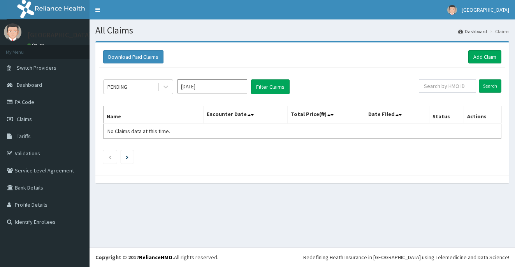 This screenshot has width=515, height=267. What do you see at coordinates (138, 131) in the screenshot?
I see `span: No Claims data at this time.` at bounding box center [138, 131].